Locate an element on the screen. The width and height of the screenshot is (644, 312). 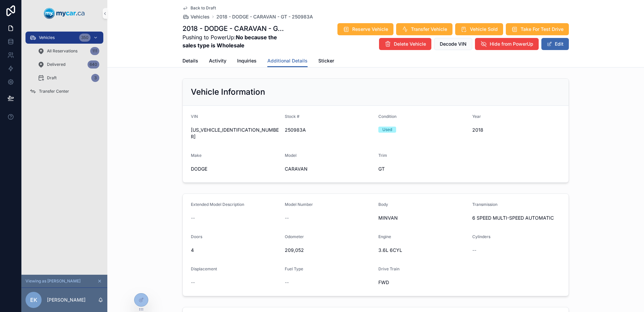
span: Hide from PowerUp is located at coordinates (512, 44).